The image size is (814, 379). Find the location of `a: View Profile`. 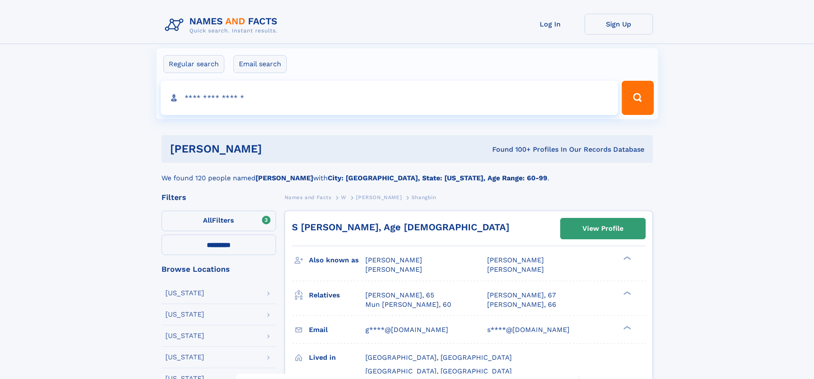

a: View Profile is located at coordinates (603, 229).